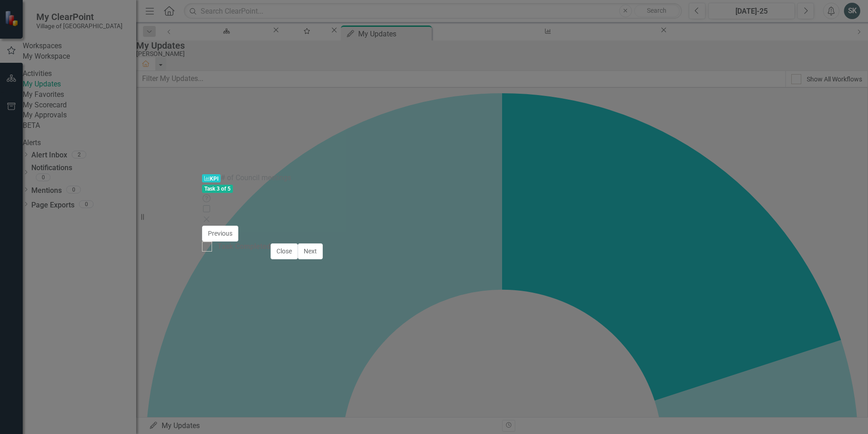  What do you see at coordinates (220, 233) in the screenshot?
I see `button: Previous` at bounding box center [220, 233].